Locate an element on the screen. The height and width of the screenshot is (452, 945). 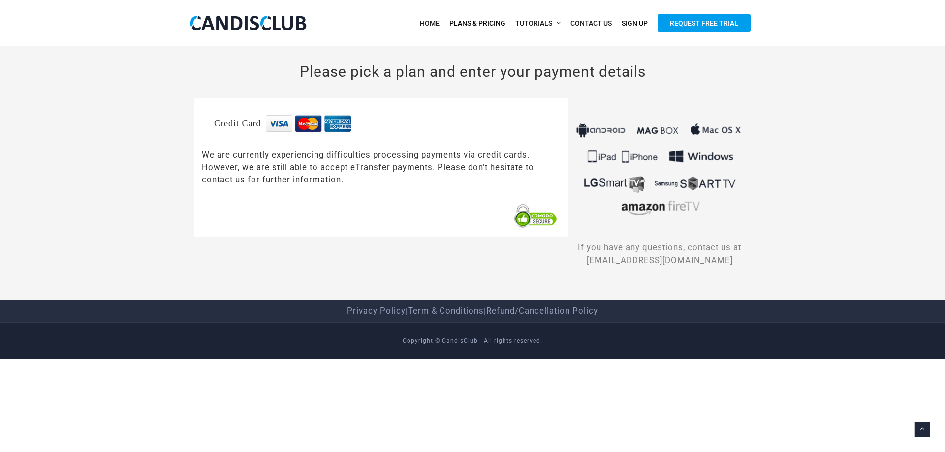
span: Plans & Pricing is located at coordinates (477, 23).